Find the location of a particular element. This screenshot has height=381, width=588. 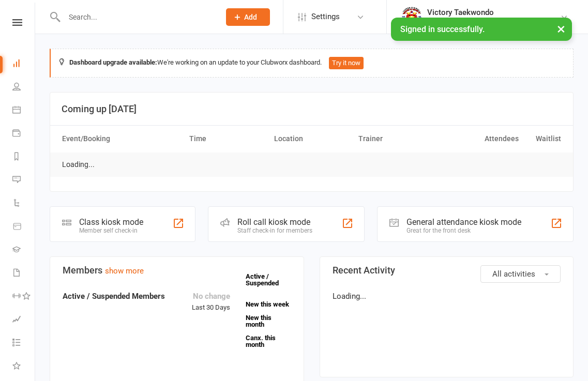

div: We're working on an update to your Clubworx dashboard. is located at coordinates (311, 63).